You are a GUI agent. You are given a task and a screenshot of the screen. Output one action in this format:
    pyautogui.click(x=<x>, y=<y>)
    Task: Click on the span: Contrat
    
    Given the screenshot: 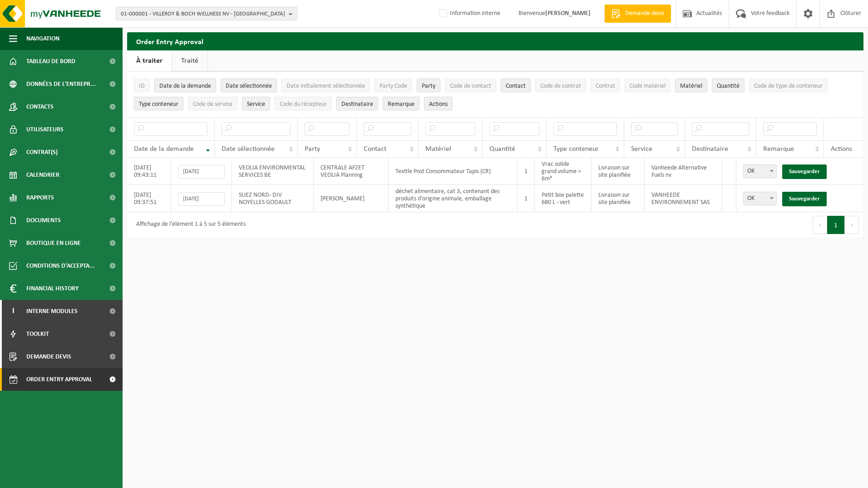 What is the action you would take?
    pyautogui.click(x=605, y=86)
    